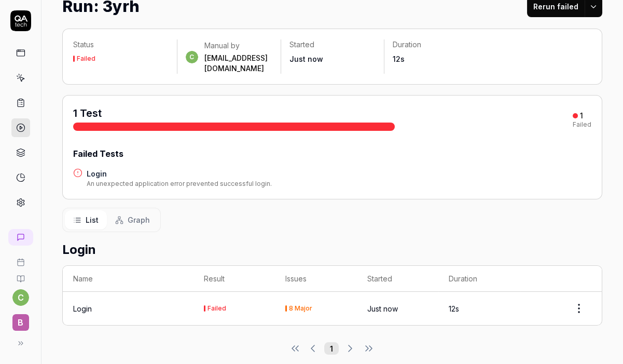 The image size is (623, 364). What do you see at coordinates (82, 308) in the screenshot?
I see `div: Login` at bounding box center [82, 308].